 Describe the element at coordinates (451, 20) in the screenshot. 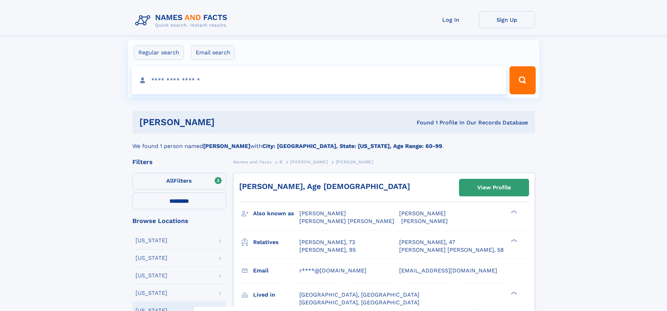

I see `a: Log In` at that location.